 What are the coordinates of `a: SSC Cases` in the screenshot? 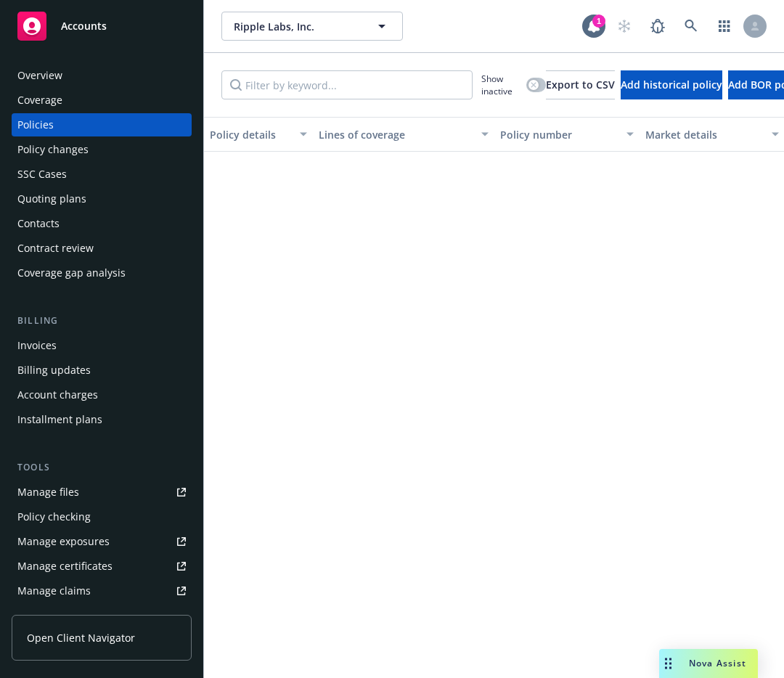 It's located at (102, 174).